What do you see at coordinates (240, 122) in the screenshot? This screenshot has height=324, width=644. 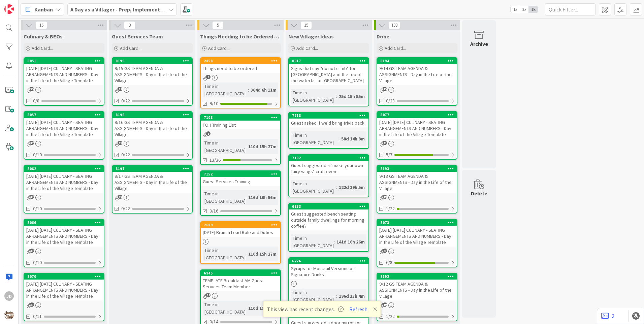 I see `div: 7103FOH Training List` at bounding box center [240, 122].